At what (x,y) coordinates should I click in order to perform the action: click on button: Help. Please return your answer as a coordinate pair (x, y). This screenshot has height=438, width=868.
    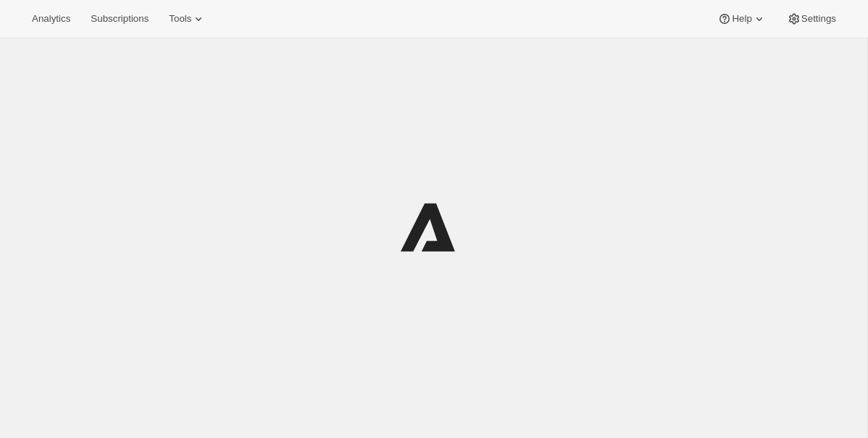
    Looking at the image, I should click on (742, 19).